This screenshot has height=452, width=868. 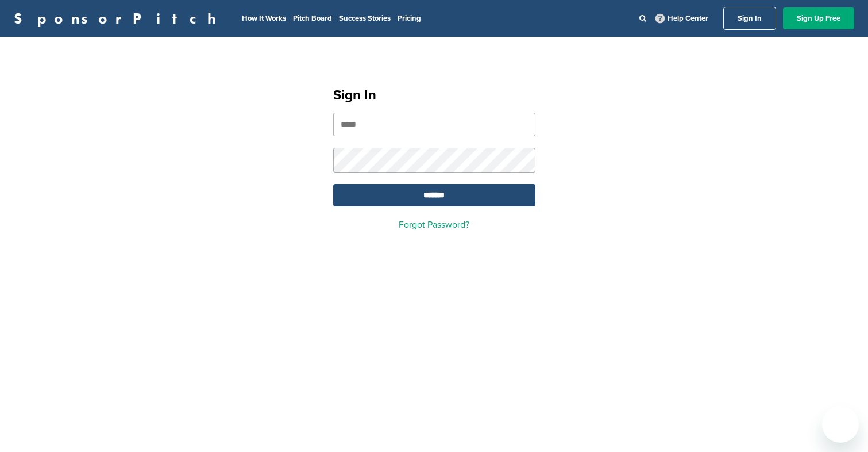 I want to click on a: Pricing, so click(x=409, y=19).